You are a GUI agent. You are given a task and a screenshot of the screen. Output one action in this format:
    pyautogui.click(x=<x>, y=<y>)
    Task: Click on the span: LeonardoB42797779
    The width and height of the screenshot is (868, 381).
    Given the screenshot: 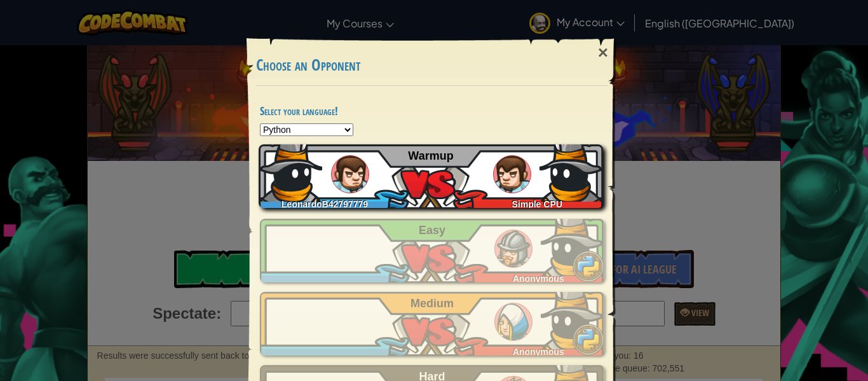 What is the action you would take?
    pyautogui.click(x=325, y=204)
    